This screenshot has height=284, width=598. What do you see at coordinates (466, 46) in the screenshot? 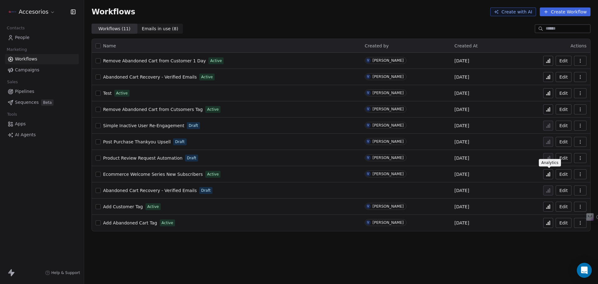
I see `span: Created At` at bounding box center [466, 46].